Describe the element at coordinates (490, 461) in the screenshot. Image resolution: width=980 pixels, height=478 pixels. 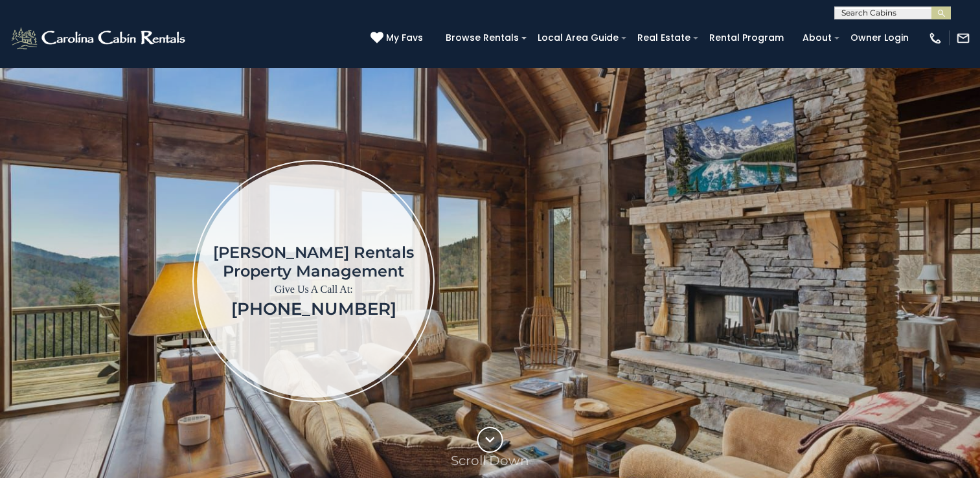
I see `p: Scroll Down` at that location.